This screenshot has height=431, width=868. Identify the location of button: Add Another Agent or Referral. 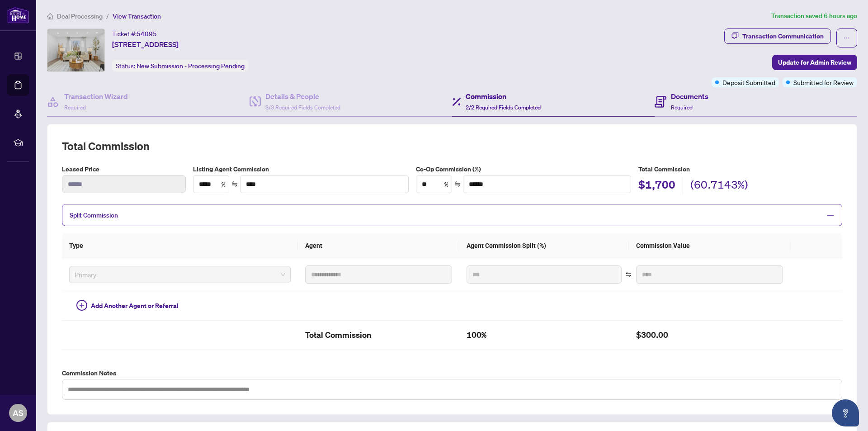
(127, 306).